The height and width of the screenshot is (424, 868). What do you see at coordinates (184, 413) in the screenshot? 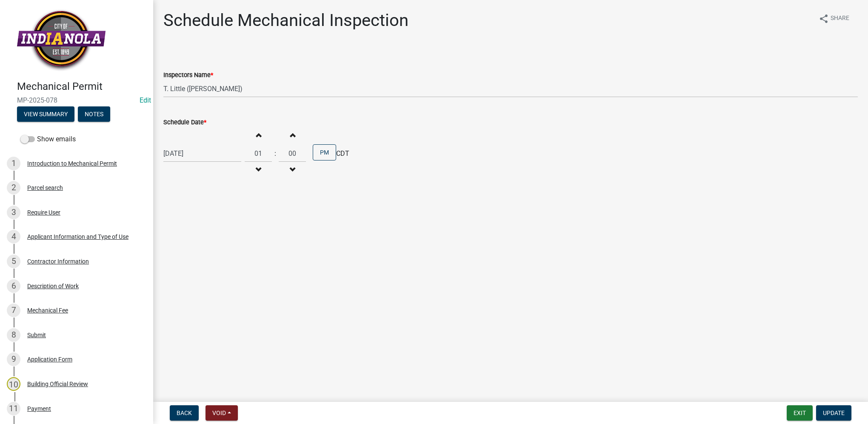
I see `button: Back` at bounding box center [184, 413].